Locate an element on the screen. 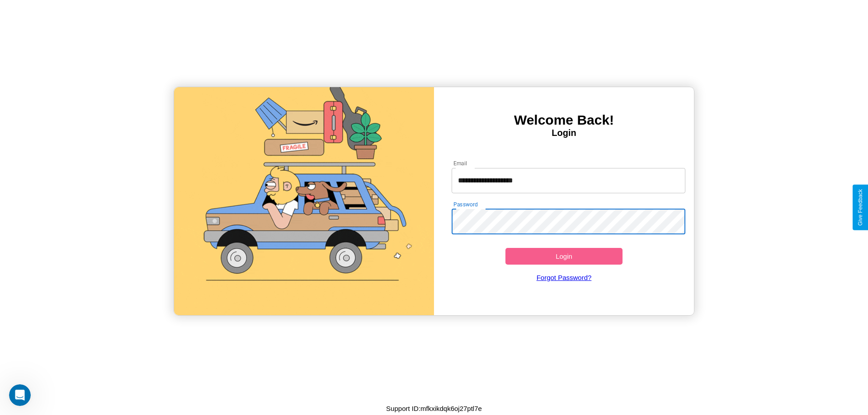 The height and width of the screenshot is (415, 868). h3: Welcome Back! is located at coordinates (564, 120).